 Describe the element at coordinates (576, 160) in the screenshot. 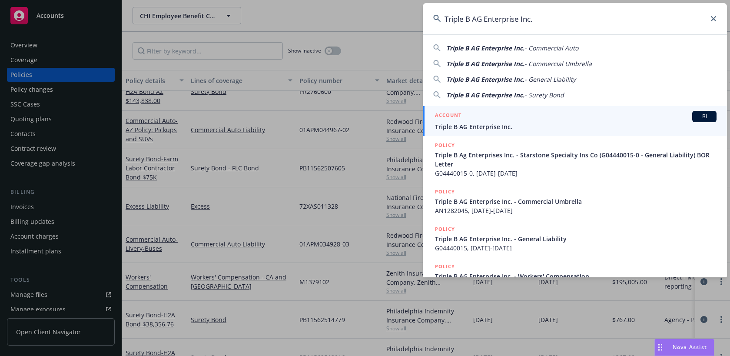

I see `span: Triple B Ag Enterprises Inc. - Starstone Specialty Ins Co (G04440015-0 - General Liability) BOR L...` at that location.